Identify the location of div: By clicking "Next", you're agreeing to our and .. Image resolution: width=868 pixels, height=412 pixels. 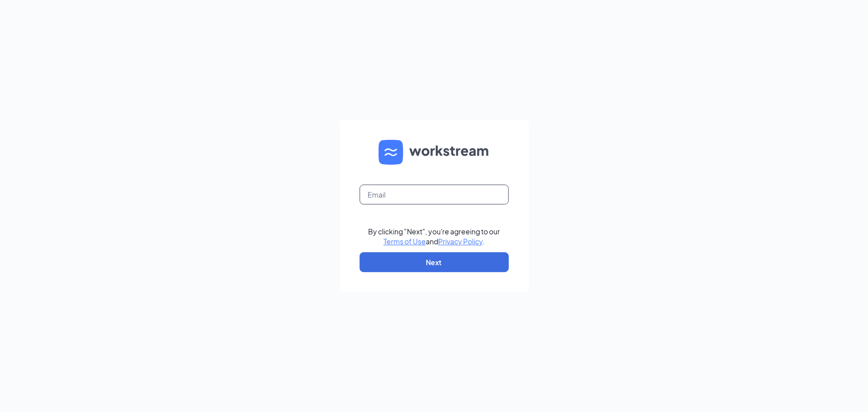
(434, 237).